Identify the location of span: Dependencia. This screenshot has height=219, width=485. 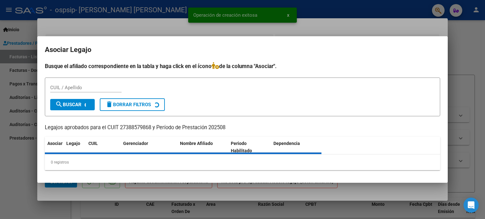
(287, 144).